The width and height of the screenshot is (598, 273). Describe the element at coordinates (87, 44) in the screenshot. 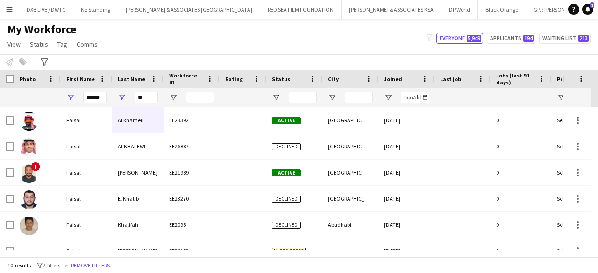

I see `a: Comms` at that location.